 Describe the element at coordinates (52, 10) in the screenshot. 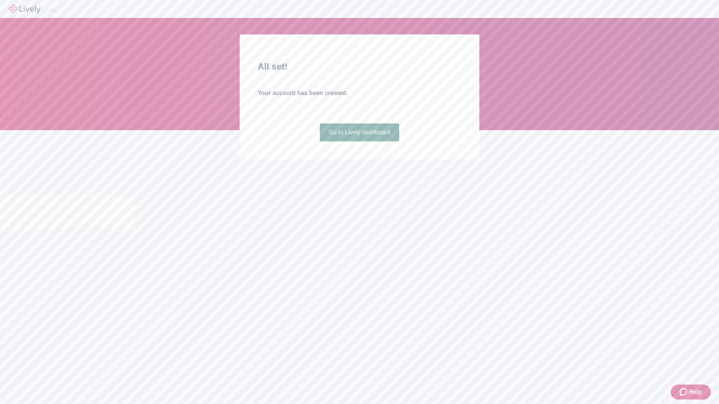

I see `button: Log out` at that location.